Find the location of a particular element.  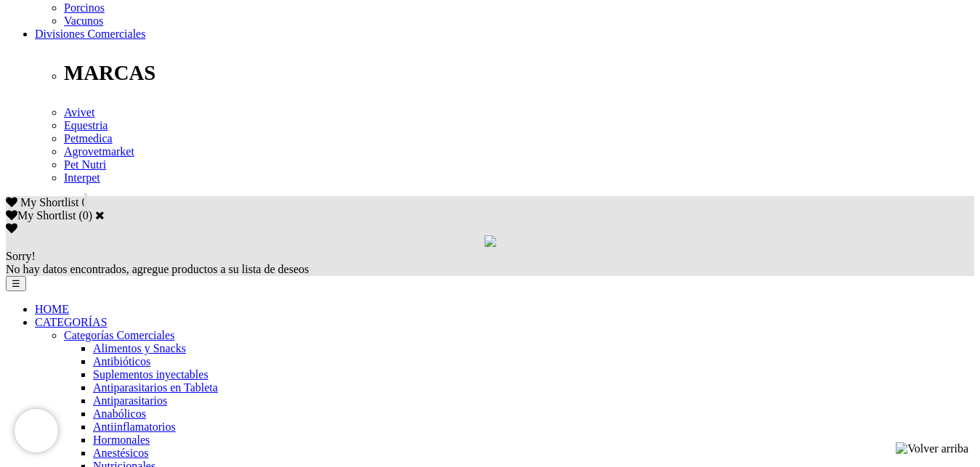

span: Anabólicos is located at coordinates (119, 413).